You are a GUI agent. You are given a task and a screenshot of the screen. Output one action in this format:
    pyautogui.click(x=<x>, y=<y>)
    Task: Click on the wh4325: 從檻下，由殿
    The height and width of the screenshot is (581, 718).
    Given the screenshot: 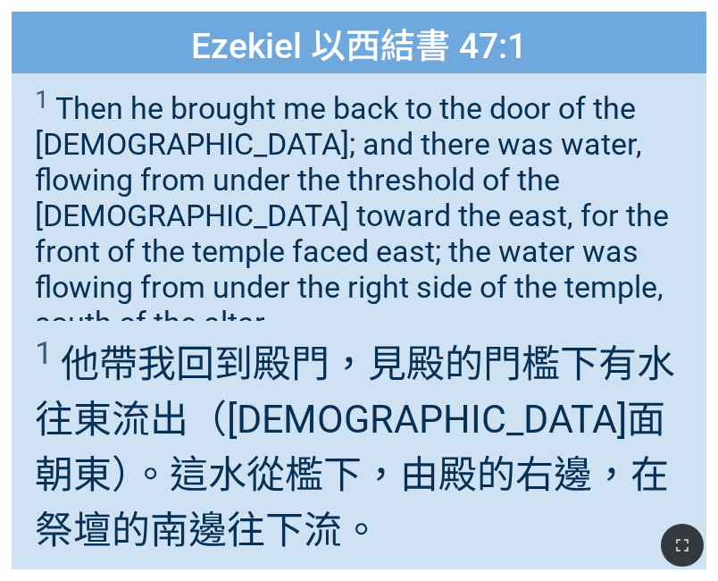 What is the action you would take?
    pyautogui.click(x=352, y=502)
    